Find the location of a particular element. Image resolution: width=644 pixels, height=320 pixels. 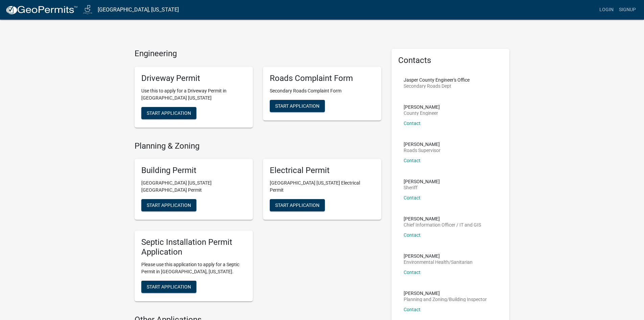

p: Roads Supervisor is located at coordinates (422, 150).